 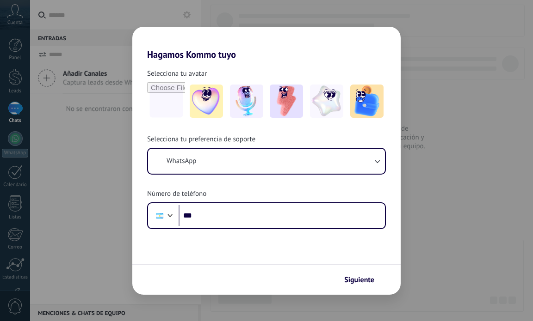 What do you see at coordinates (367, 101) in the screenshot?
I see `img: -5.jpeg` at bounding box center [367, 101].